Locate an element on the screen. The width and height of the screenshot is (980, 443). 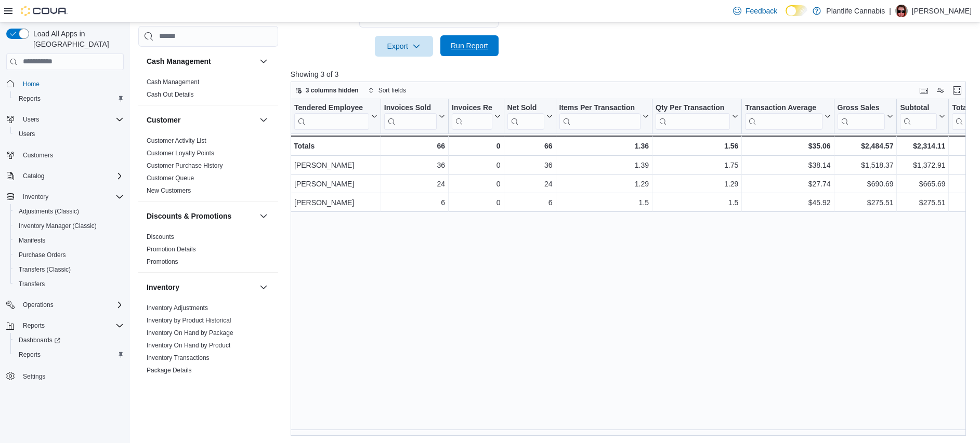
div: Inventory is located at coordinates (208, 372).